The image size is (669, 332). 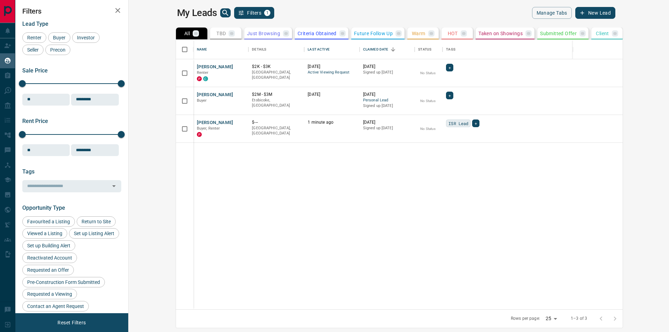 What do you see at coordinates (86, 38) in the screenshot?
I see `div: Investor` at bounding box center [86, 38].